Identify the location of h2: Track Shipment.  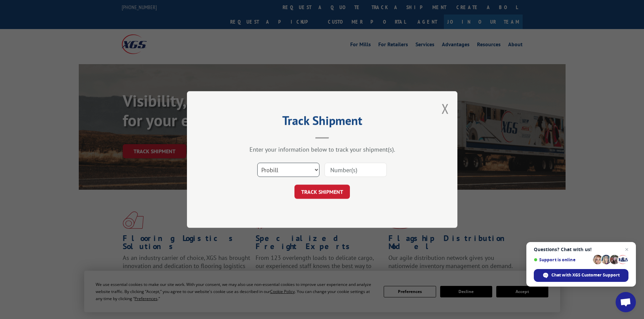
(322, 122).